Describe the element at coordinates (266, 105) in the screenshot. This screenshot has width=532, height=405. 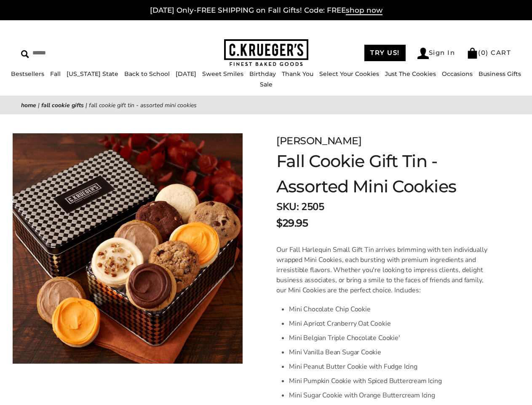
I see `nav: breadcrumbs` at that location.